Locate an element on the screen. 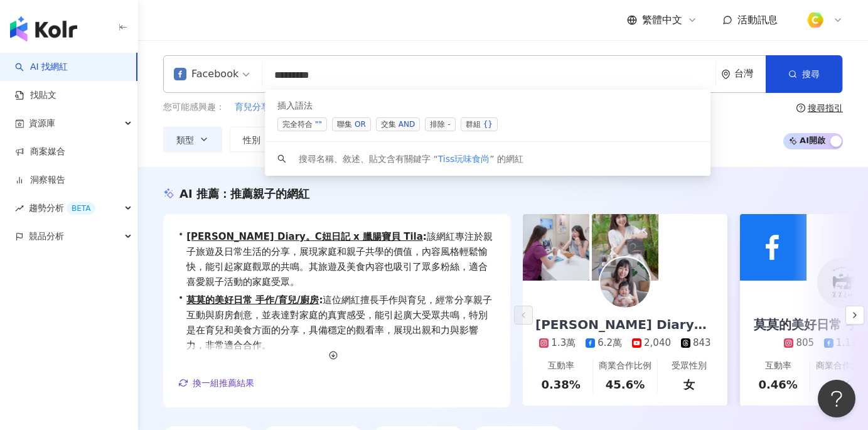  div: 商業合作比例 is located at coordinates (625, 366).